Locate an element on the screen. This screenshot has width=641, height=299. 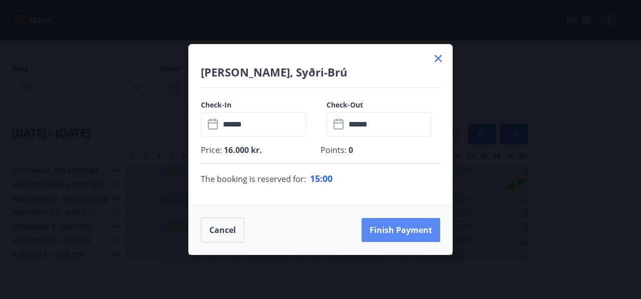
label: Check-In is located at coordinates (257, 105).